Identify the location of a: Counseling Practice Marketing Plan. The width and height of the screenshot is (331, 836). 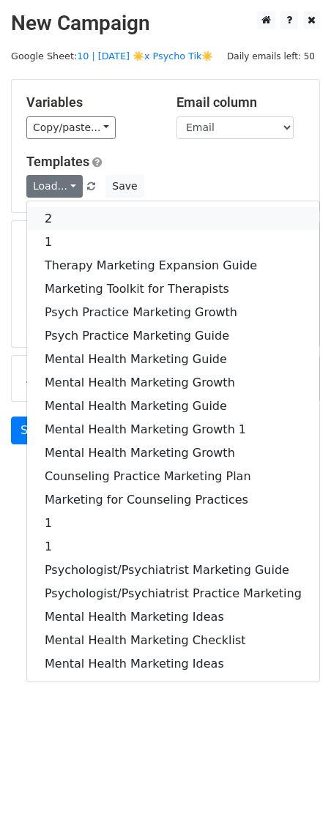
(173, 476).